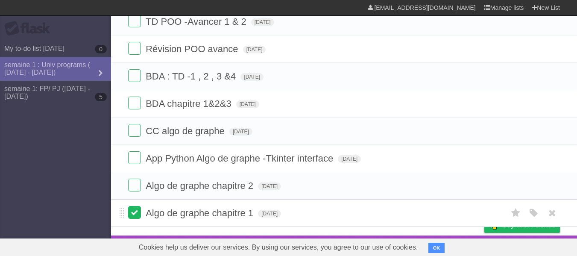  What do you see at coordinates (416, 245) in the screenshot?
I see `a: Developers` at bounding box center [416, 245].